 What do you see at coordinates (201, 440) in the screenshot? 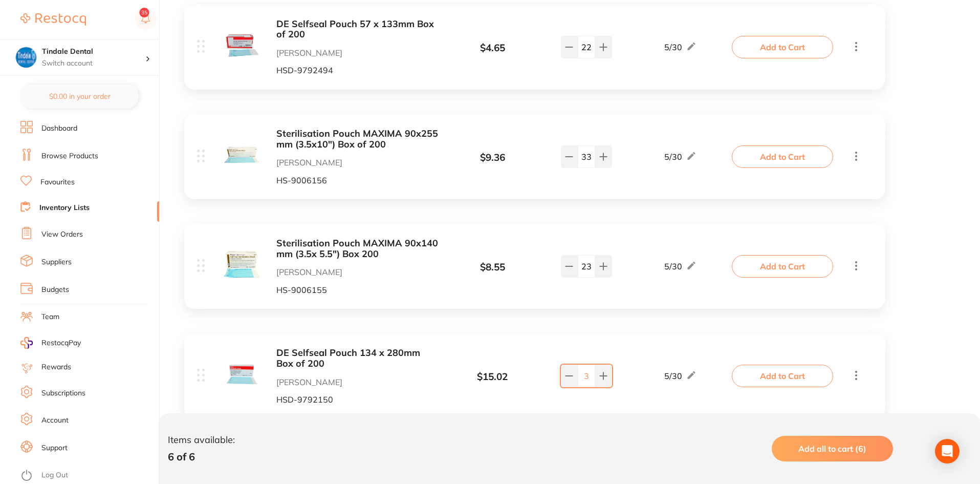
I see `p: Items available:` at bounding box center [201, 440].